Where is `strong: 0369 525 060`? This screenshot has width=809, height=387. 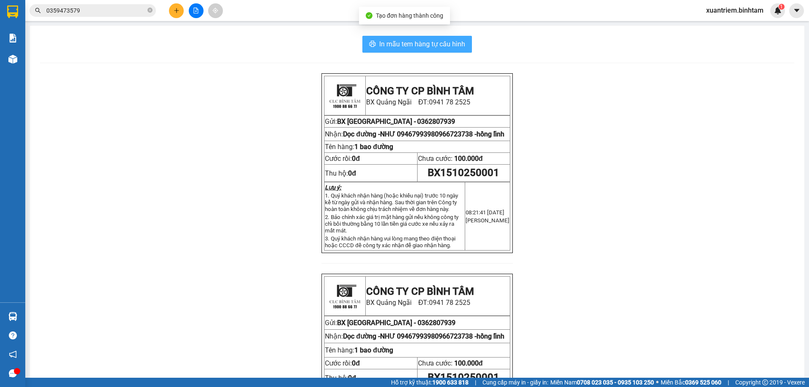
strong: 0369 525 060 is located at coordinates (703, 382).